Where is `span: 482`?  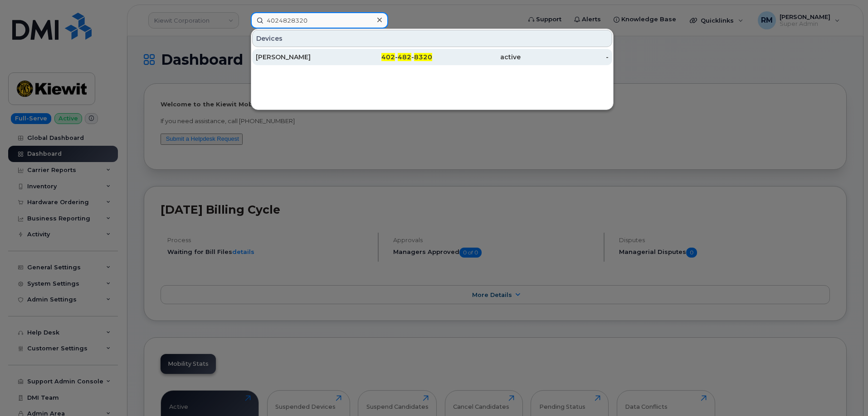
span: 482 is located at coordinates (404, 57).